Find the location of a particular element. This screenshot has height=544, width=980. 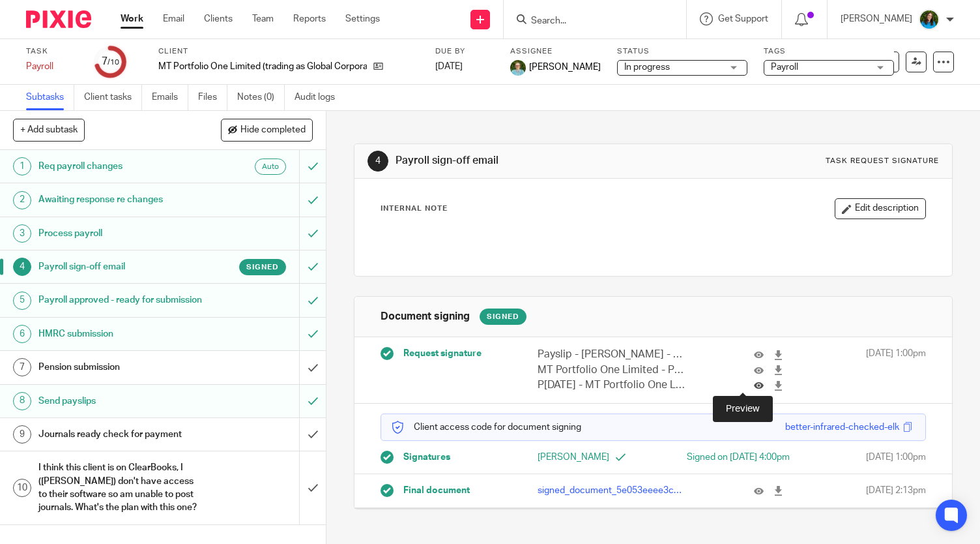

img: Pixie is located at coordinates (59, 19).